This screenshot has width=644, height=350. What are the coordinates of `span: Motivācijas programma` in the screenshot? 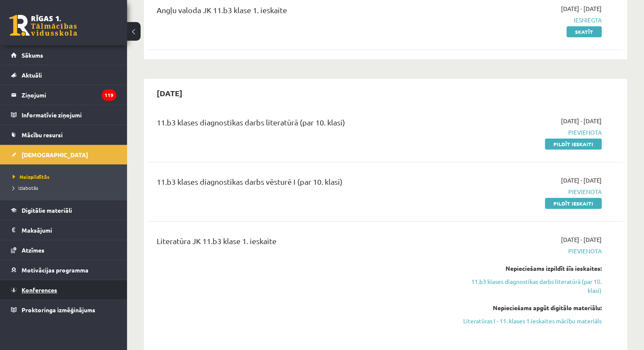 It's located at (55, 270).